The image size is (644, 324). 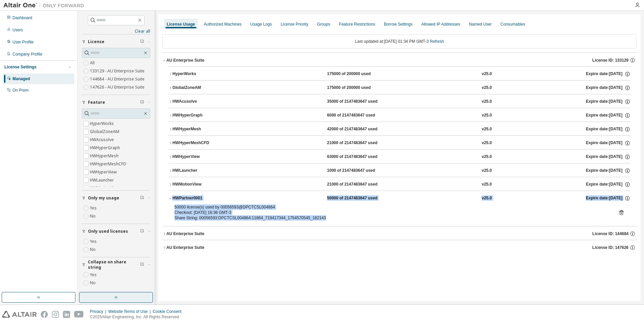 I want to click on div: Groups, so click(x=323, y=24).